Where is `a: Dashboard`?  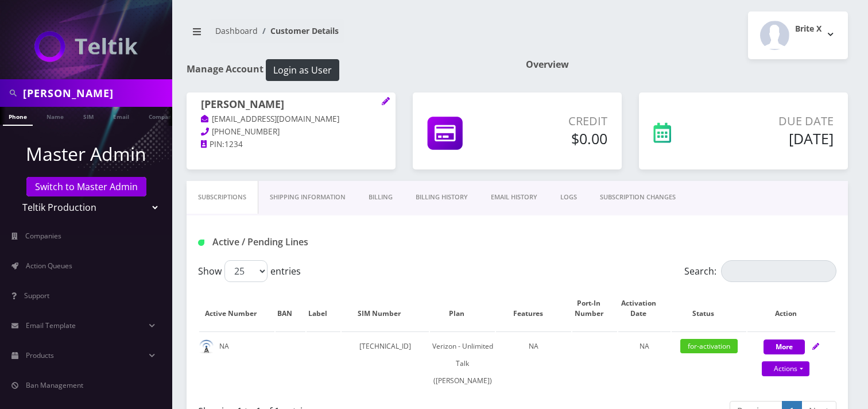 a: Dashboard is located at coordinates (237, 30).